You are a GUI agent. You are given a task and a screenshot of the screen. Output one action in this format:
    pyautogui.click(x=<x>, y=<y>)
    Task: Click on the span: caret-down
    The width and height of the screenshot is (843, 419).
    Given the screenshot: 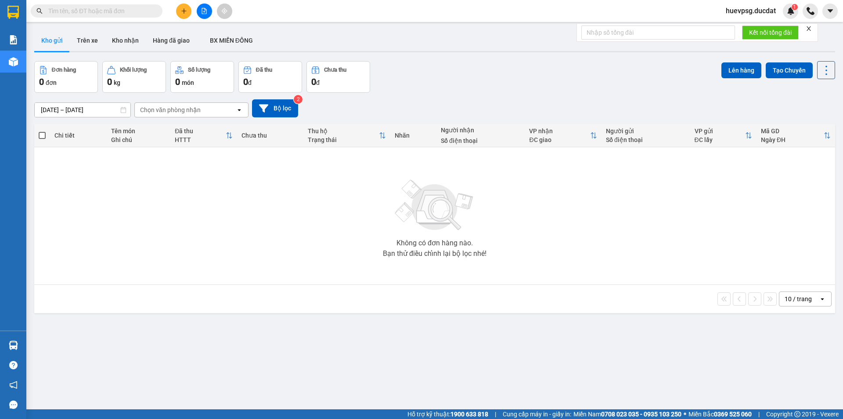 What is the action you would take?
    pyautogui.click(x=831, y=11)
    